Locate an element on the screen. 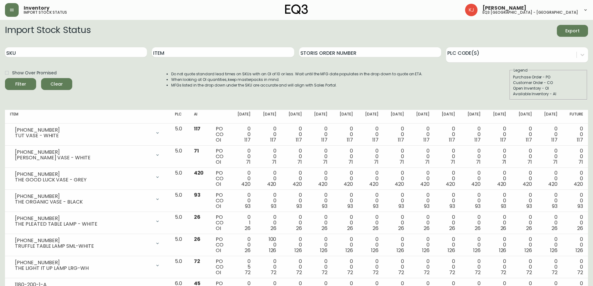 The height and width of the screenshot is (286, 593). div: TRUFFLE TABLE LAMP SML-WHITE is located at coordinates (83, 246).